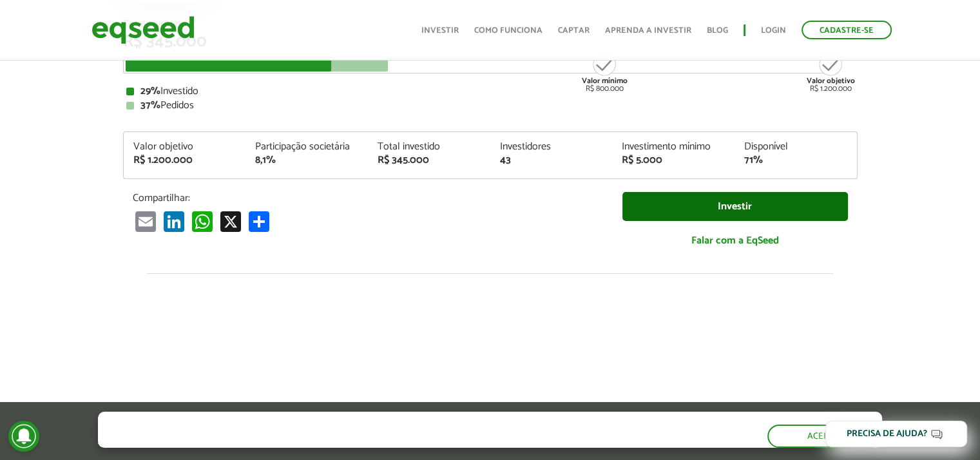  What do you see at coordinates (773, 30) in the screenshot?
I see `a: Login` at bounding box center [773, 30].